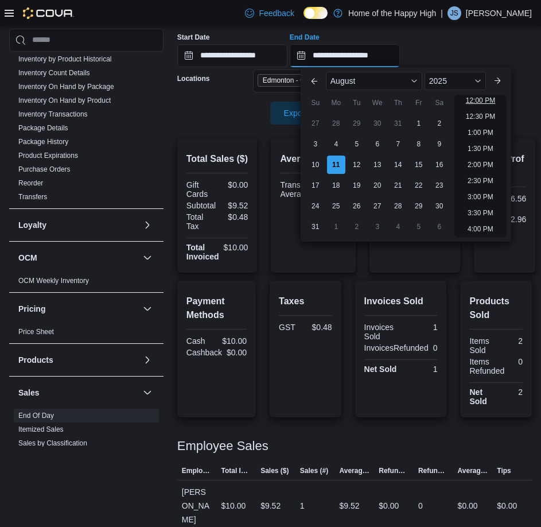 This screenshot has width=541, height=527. I want to click on span: Inventory Count Details, so click(54, 73).